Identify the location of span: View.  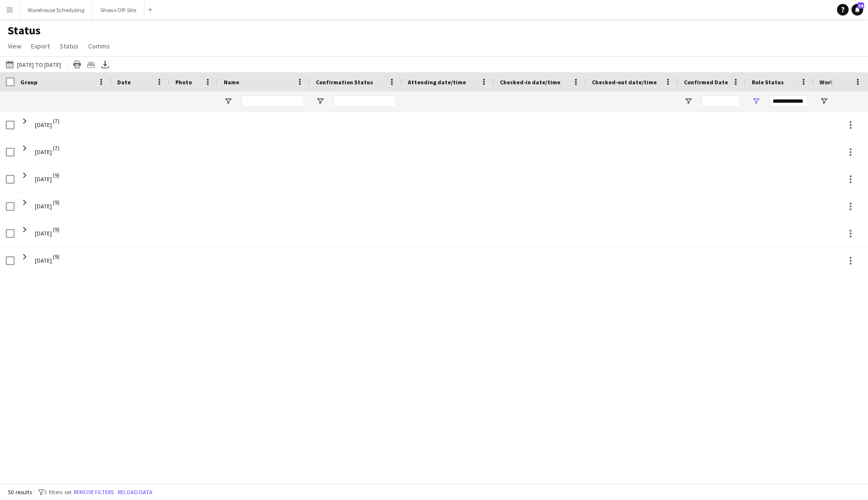
(14, 46).